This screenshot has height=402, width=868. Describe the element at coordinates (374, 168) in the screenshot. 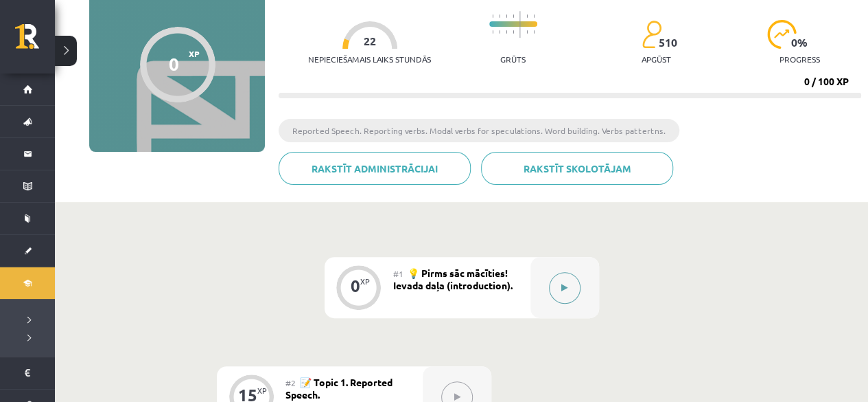

I see `a: Rakstīt administrācijai` at that location.